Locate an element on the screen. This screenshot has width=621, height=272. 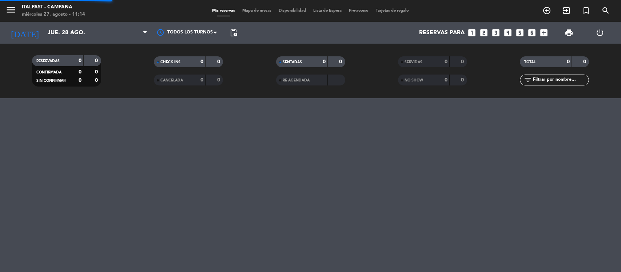
i: add_box is located at coordinates (543, 33).